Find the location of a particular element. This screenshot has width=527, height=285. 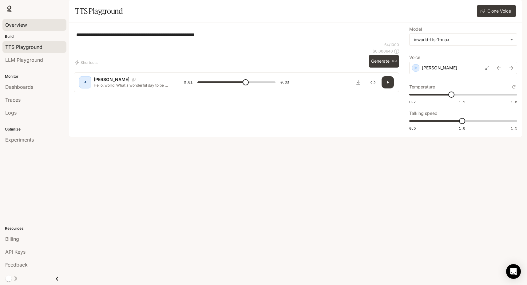

span: 1.0 is located at coordinates (461, 128).